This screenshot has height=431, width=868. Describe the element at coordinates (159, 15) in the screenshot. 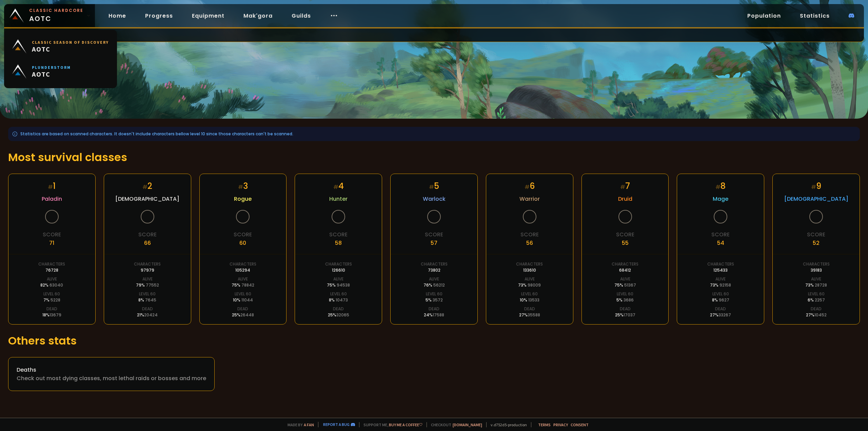

I see `a: Progress` at that location.